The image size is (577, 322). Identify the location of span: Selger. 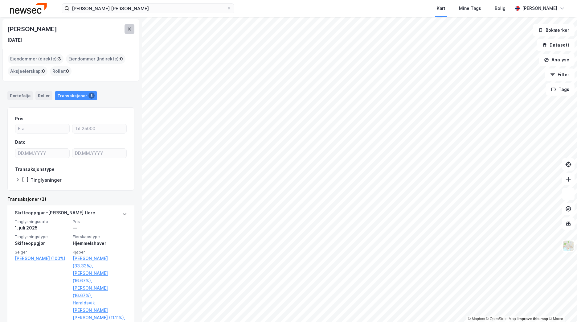
(42, 252).